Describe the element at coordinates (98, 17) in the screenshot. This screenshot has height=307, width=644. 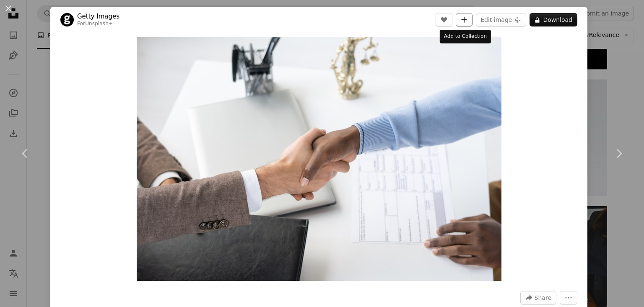
I see `a: Getty Images` at that location.